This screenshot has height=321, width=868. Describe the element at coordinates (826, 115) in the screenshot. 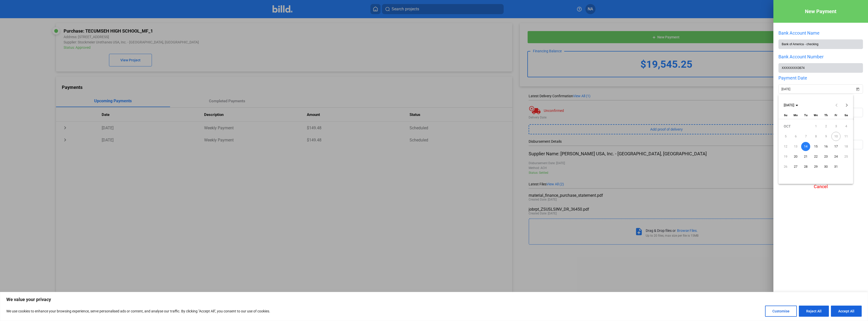

I see `span: Th` at that location.